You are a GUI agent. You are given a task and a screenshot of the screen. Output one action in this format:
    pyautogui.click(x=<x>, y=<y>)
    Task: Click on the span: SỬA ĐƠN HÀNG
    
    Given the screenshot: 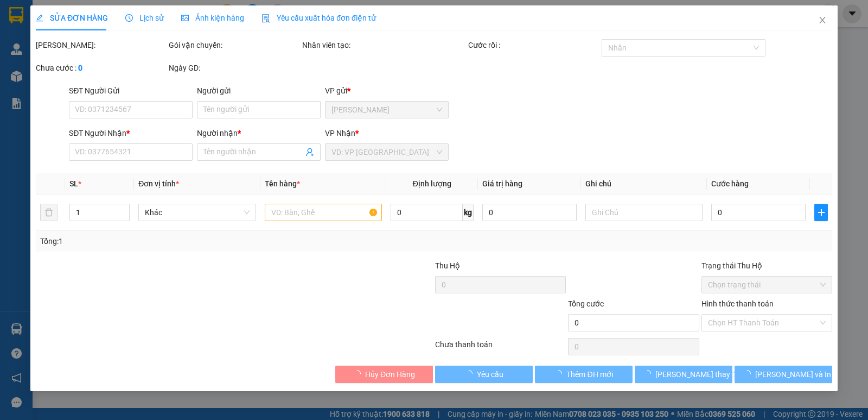 What is the action you would take?
    pyautogui.click(x=72, y=18)
    